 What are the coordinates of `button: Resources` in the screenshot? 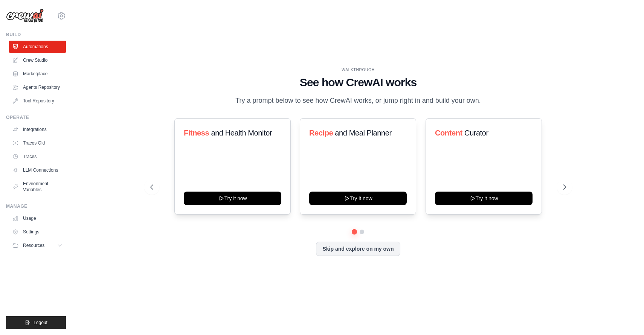 It's located at (38, 245).